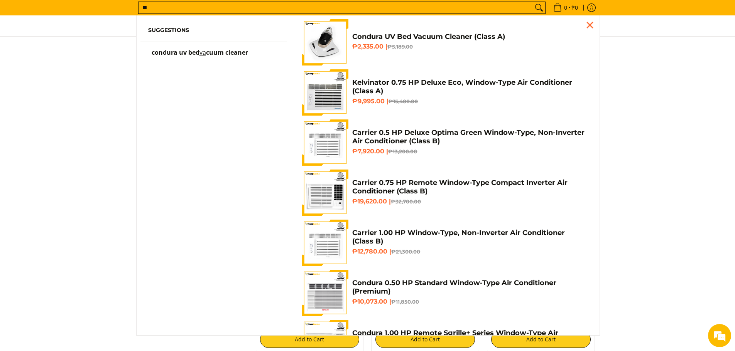  I want to click on del: ₱15,400.00, so click(403, 101).